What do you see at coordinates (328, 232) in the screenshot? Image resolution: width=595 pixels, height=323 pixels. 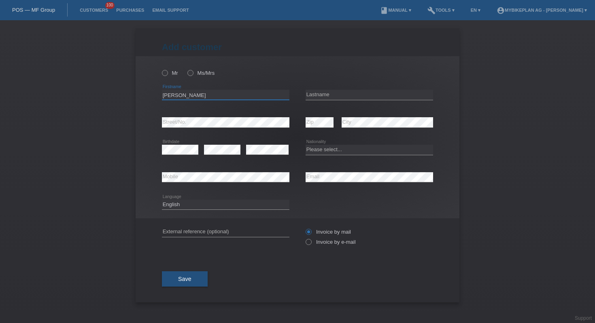 I see `label: Invoice by mail` at bounding box center [328, 232].